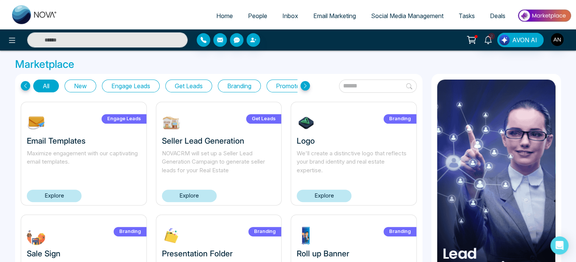 This screenshot has height=262, width=576. I want to click on span: Tasks, so click(466, 16).